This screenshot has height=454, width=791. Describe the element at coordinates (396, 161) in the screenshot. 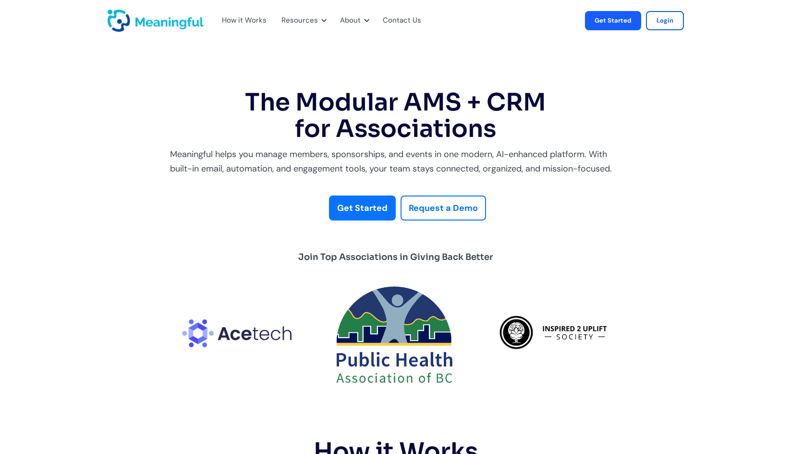

I see `div: Meaningful helps you manage members, sponsorships, and events in one modern, AI-enhanced platform...` at that location.